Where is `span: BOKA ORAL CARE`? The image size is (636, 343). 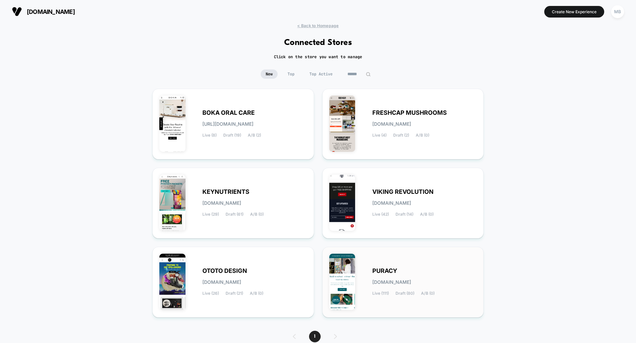 span: BOKA ORAL CARE is located at coordinates (228, 113).